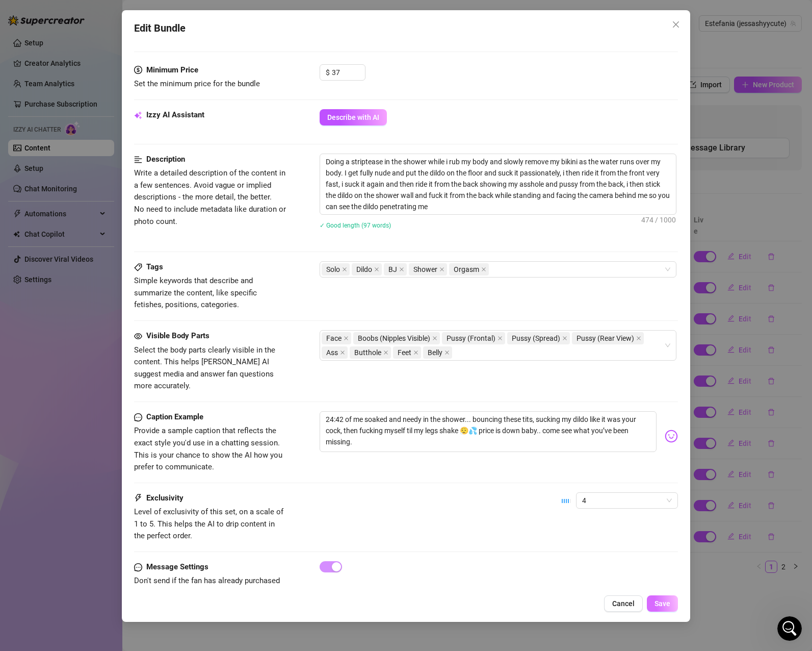 This screenshot has width=812, height=651. I want to click on span: Save, so click(662, 604).